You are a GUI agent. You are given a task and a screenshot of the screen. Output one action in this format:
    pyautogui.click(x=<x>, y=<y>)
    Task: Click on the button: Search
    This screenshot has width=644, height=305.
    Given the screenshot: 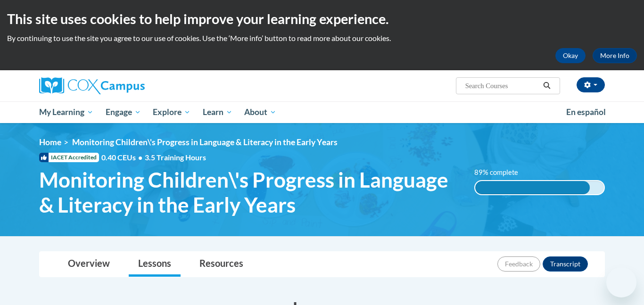 What is the action you would take?
    pyautogui.click(x=547, y=86)
    